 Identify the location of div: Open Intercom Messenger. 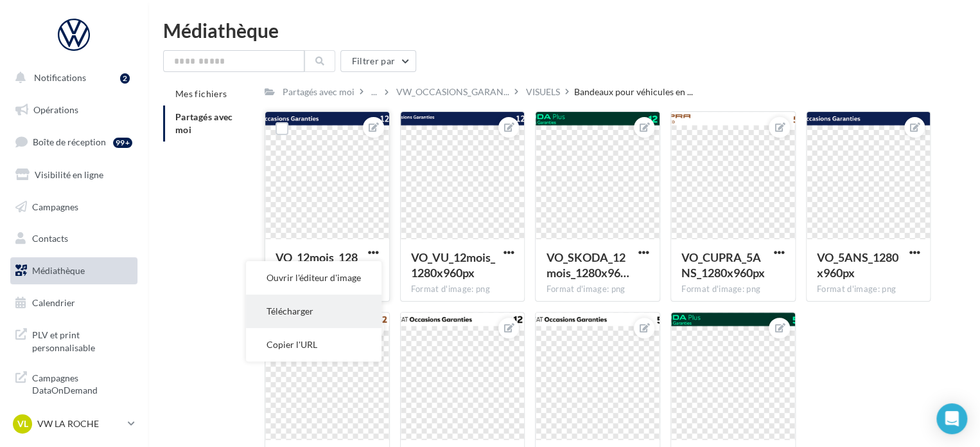
(952, 418).